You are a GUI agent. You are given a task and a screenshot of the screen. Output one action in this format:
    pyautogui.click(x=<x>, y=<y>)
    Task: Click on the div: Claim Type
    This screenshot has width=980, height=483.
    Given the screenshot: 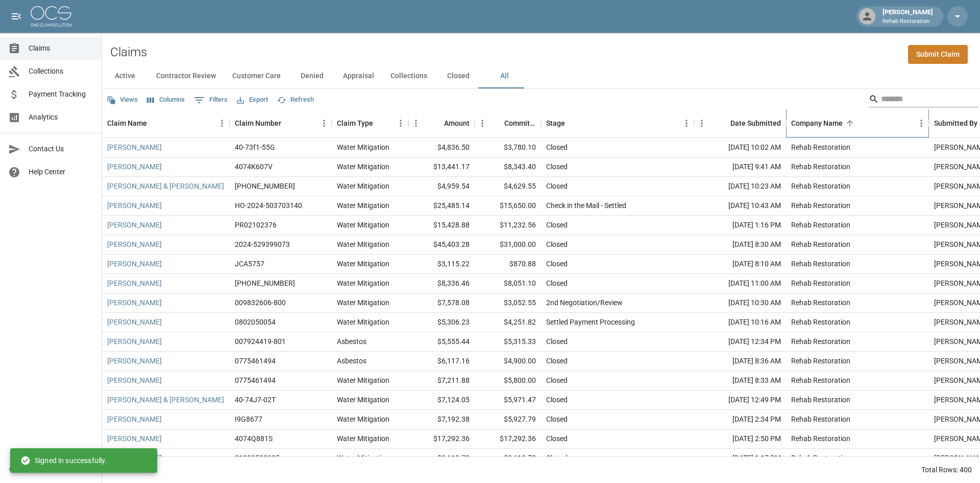 What is the action you would take?
    pyautogui.click(x=370, y=123)
    